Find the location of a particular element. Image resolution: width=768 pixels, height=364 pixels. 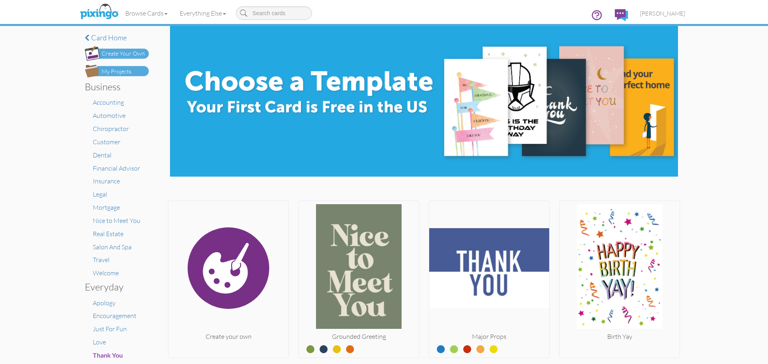

span: Legal is located at coordinates (100, 194).